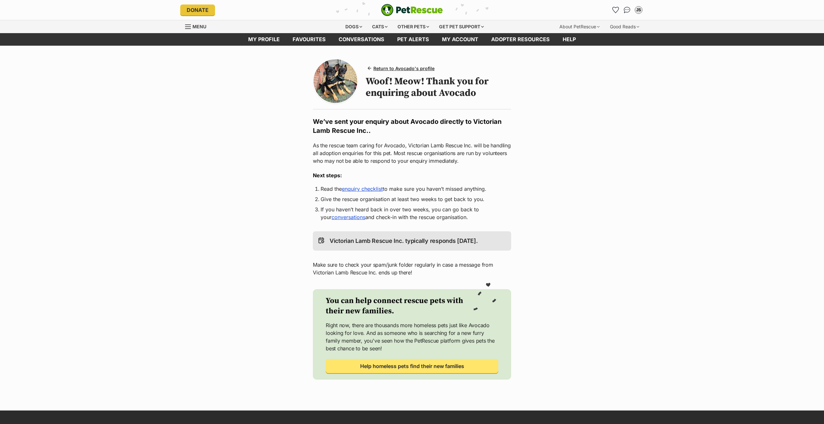 This screenshot has width=824, height=424. What do you see at coordinates (460, 39) in the screenshot?
I see `a: My account` at bounding box center [460, 39].